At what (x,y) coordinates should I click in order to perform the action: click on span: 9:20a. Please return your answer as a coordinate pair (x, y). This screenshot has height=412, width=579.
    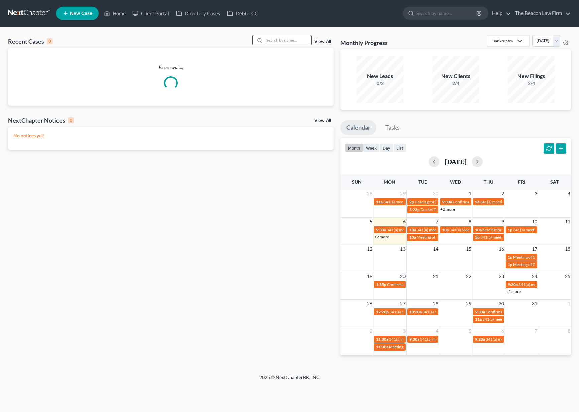
    Looking at the image, I should click on (480, 340).